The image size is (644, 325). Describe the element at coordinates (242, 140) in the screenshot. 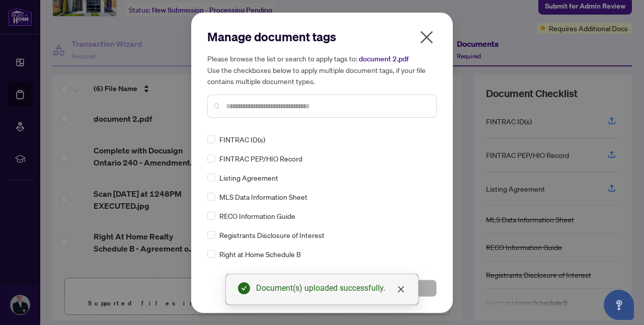

I see `span: FINTRAC ID(s)` at that location.